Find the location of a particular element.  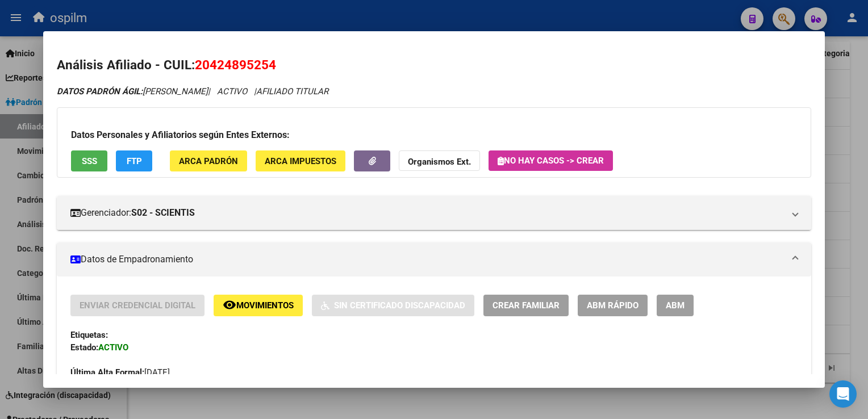

button: Movimientos is located at coordinates (258, 305).